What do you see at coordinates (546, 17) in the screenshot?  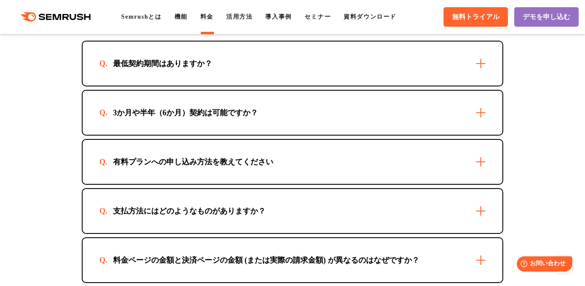 I see `a: デモを申し込む` at bounding box center [546, 17].